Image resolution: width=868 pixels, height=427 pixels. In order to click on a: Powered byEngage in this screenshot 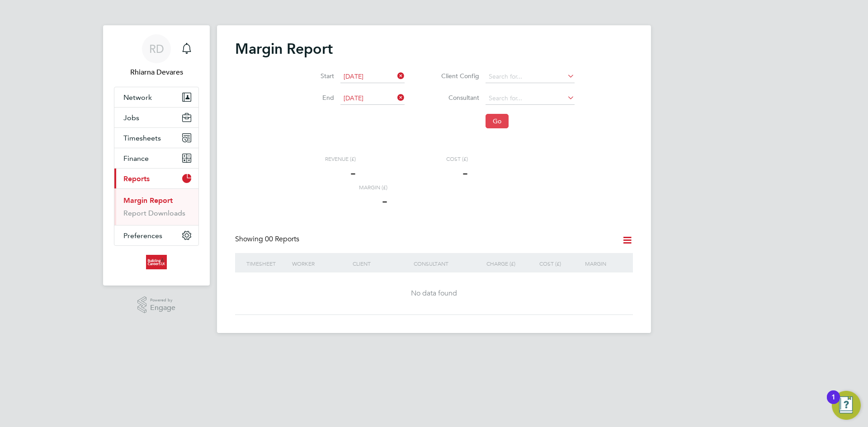, I will do `click(157, 305)`.